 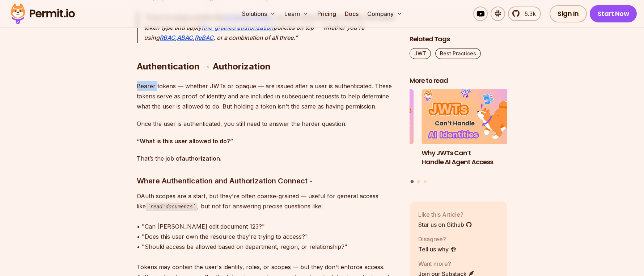 I want to click on a: Best Practices, so click(x=458, y=54).